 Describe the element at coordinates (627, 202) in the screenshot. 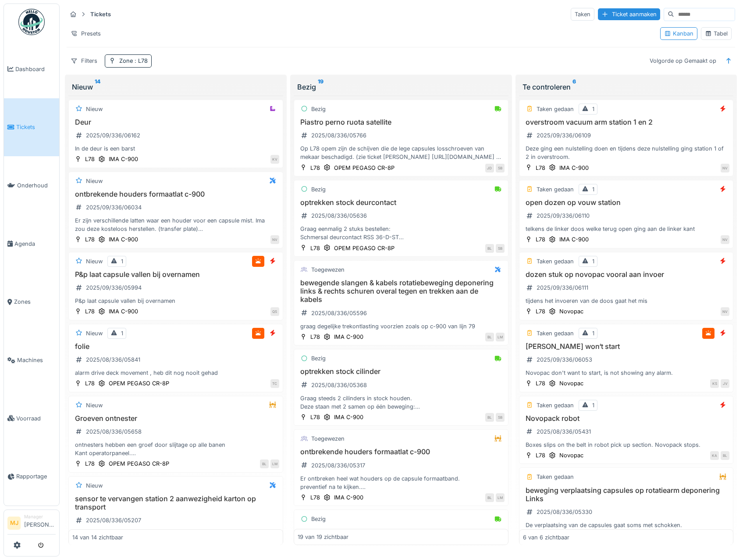

I see `h3: open dozen op vouw station` at that location.